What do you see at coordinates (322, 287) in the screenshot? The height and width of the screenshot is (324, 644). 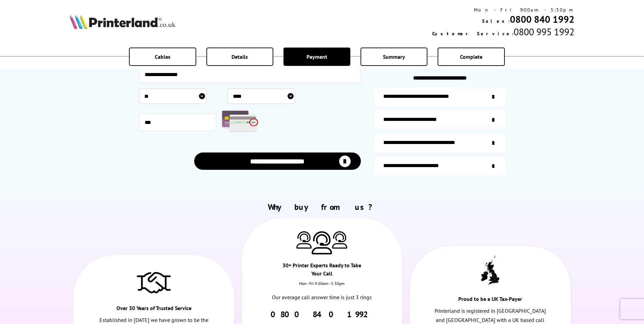 I see `div: Mon - Fri 9:00am - 5.30pm` at bounding box center [322, 287].